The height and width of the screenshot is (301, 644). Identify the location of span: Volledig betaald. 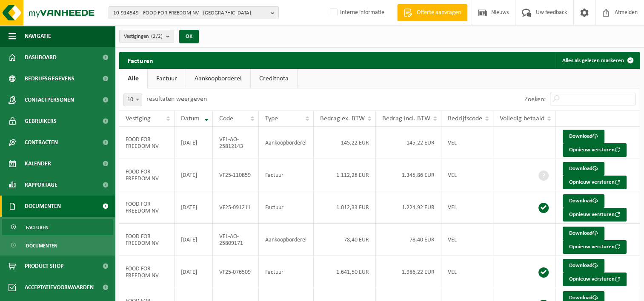
(522, 119).